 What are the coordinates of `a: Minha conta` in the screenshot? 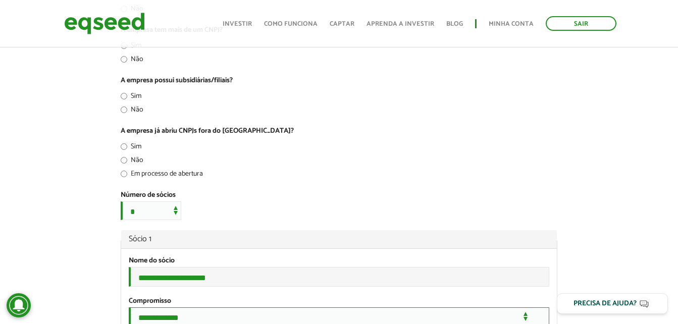 It's located at (511, 24).